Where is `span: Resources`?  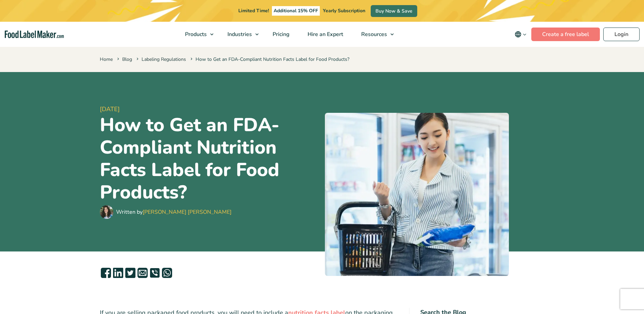 span: Resources is located at coordinates (373, 34).